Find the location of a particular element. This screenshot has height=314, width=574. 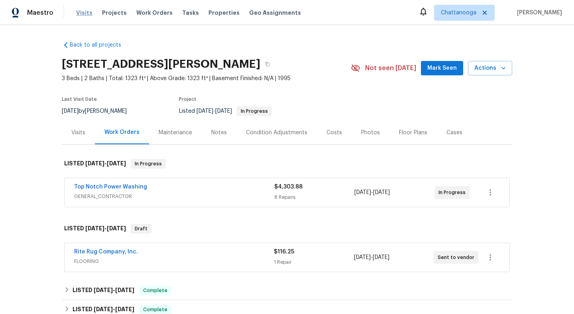

span: Mark Seen is located at coordinates (442, 68).